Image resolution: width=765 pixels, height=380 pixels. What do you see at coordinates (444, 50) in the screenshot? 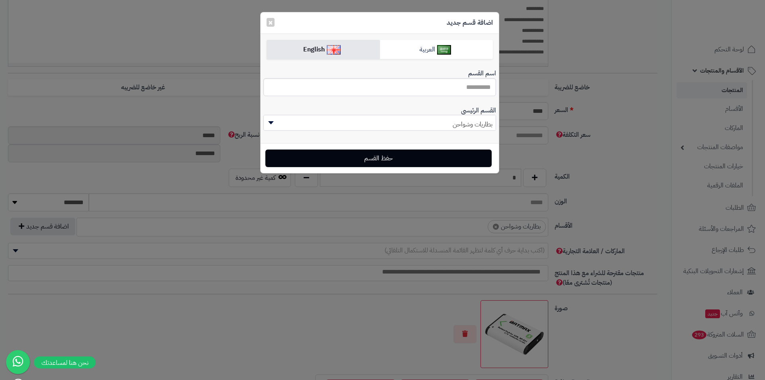
I see `img: العربية` at bounding box center [444, 50].